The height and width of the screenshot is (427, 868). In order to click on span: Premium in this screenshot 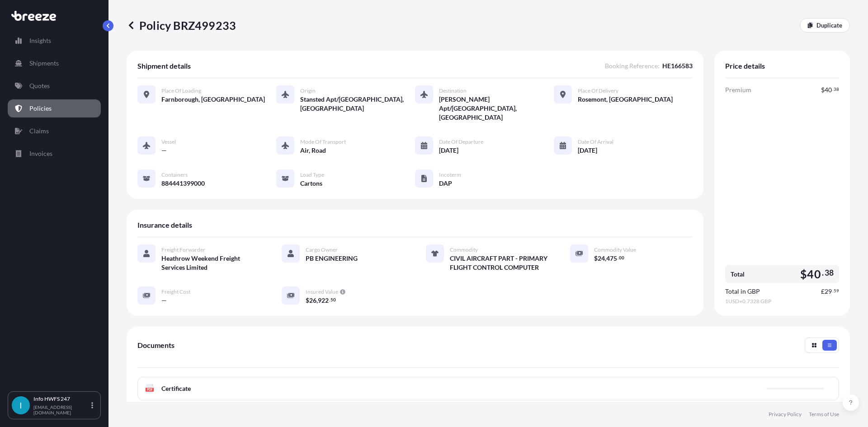, I will do `click(739, 90)`.